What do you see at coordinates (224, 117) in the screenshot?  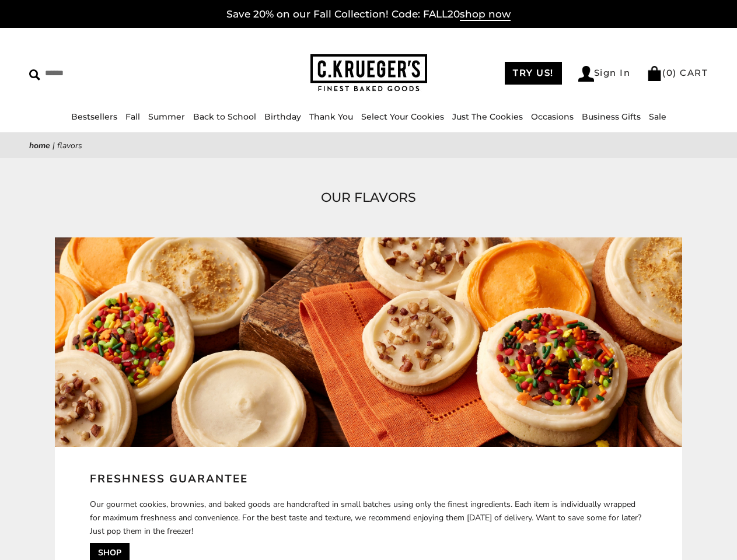 I see `a: Back to School` at bounding box center [224, 117].